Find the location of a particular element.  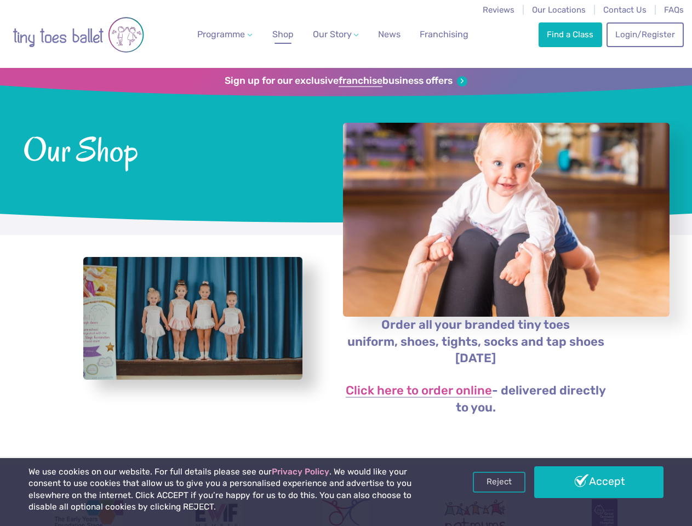

a: Reviews is located at coordinates (498, 10).